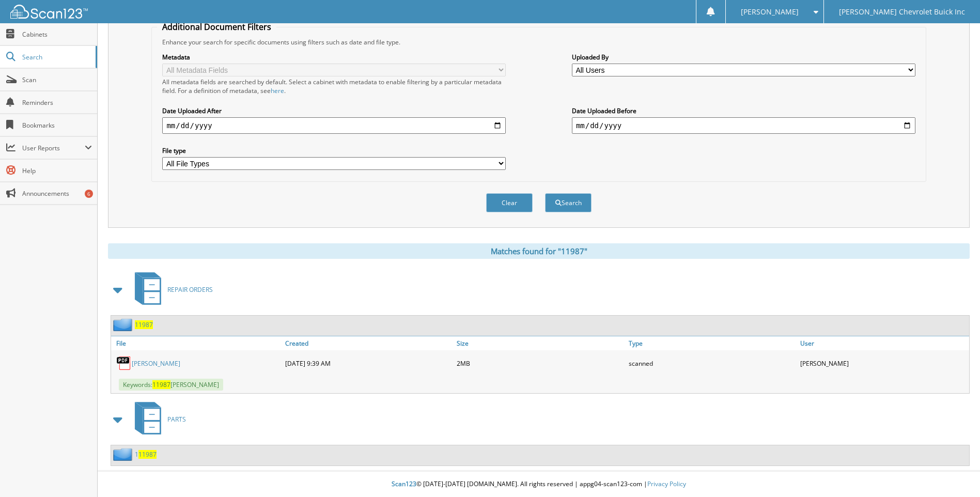  What do you see at coordinates (667, 484) in the screenshot?
I see `a: Privacy Policy` at bounding box center [667, 484].